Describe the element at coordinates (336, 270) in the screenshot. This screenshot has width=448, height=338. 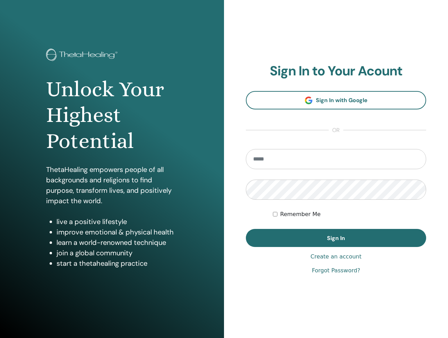
I see `a: Forgot Password?` at that location.